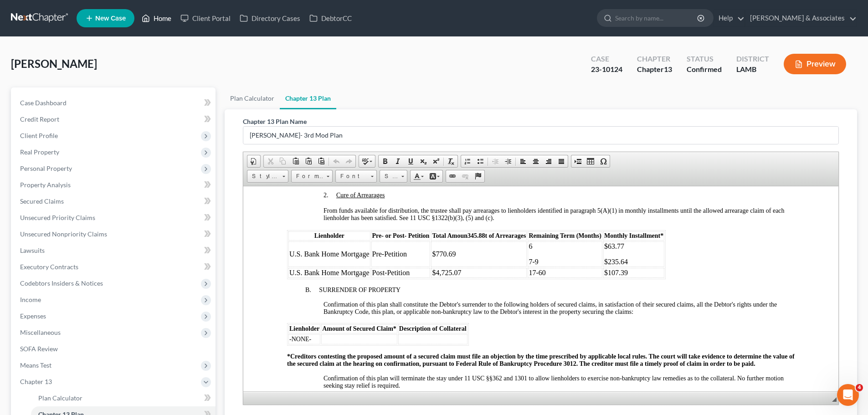 This screenshot has height=415, width=868. What do you see at coordinates (158, 49) in the screenshot?
I see `span: Pre- or Post- Petition` at bounding box center [158, 49].